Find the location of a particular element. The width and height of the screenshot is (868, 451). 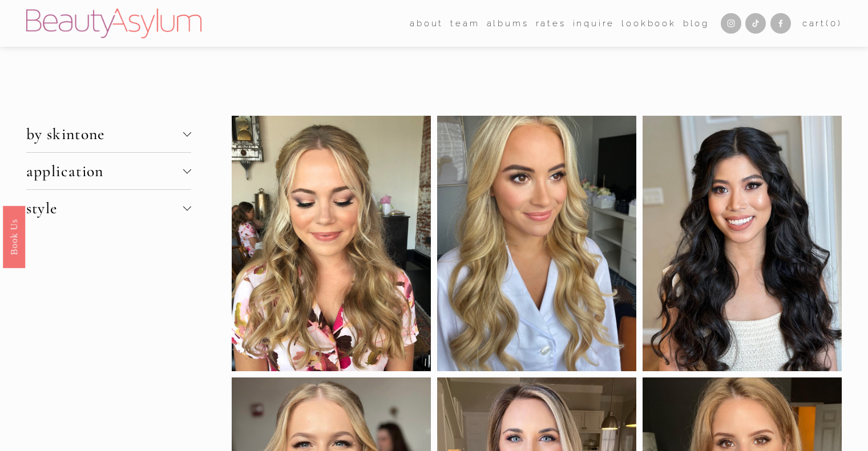

a: 0 items in cart is located at coordinates (823, 24).